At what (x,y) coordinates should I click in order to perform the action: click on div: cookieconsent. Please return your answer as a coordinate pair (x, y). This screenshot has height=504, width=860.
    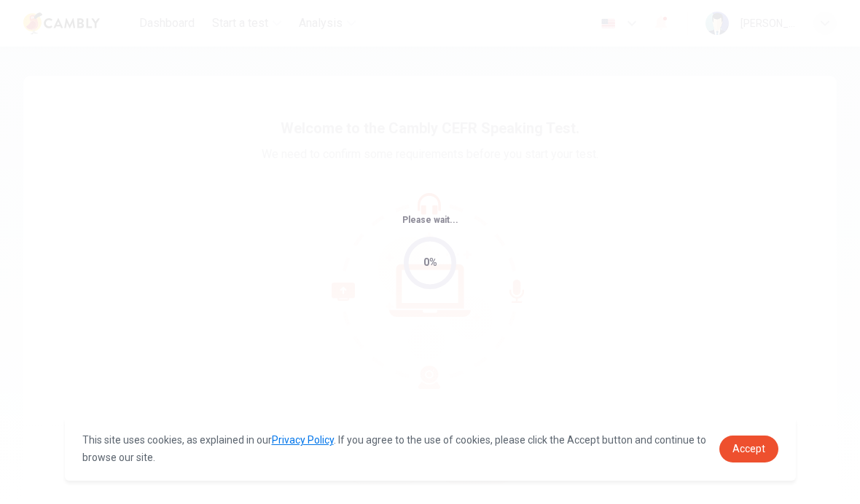
    Looking at the image, I should click on (430, 449).